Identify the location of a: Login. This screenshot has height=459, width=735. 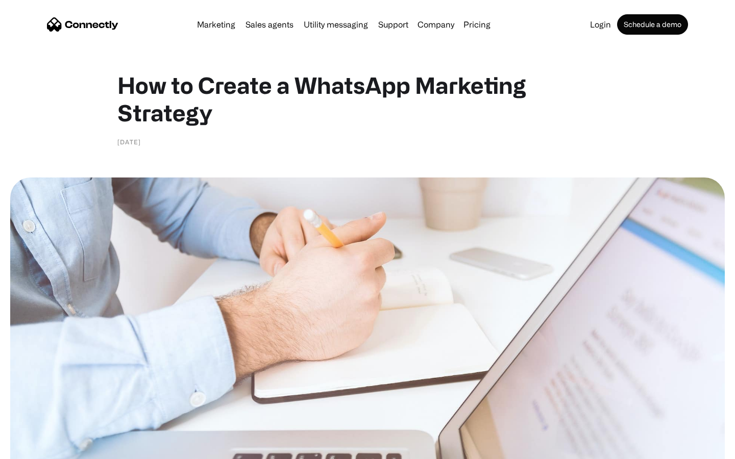
(600, 24).